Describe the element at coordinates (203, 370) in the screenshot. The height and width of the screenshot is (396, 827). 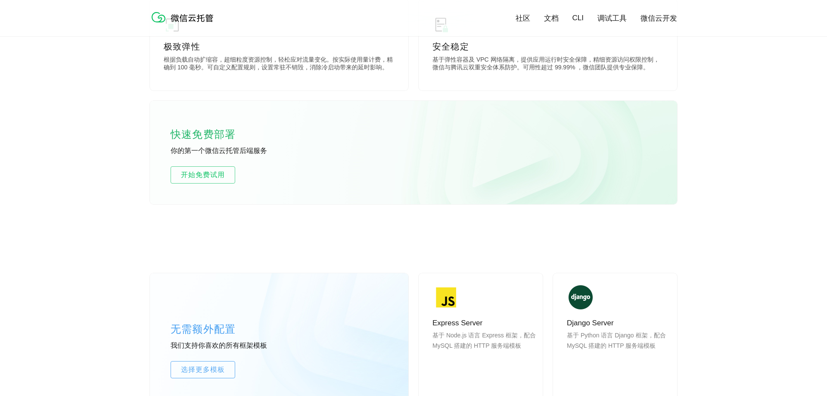
I see `span: 选择更多模板` at that location.